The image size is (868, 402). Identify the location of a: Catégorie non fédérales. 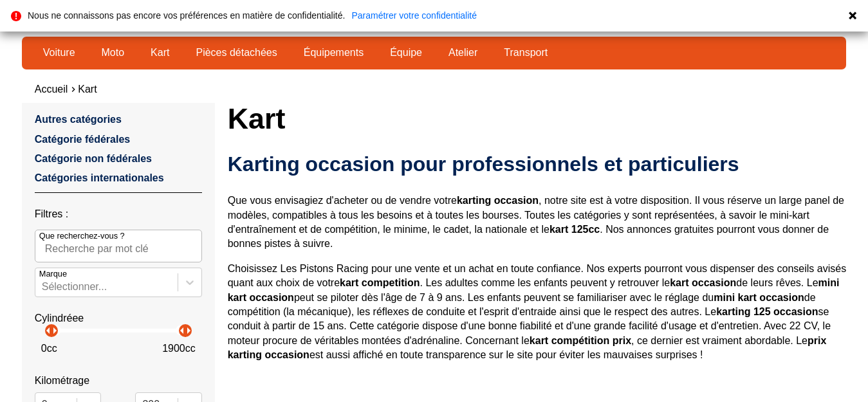
(93, 158).